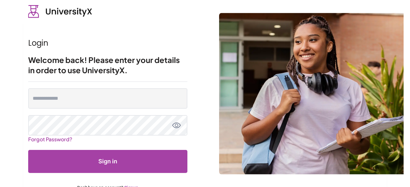  Describe the element at coordinates (60, 12) in the screenshot. I see `img: UniversityX logo` at that location.